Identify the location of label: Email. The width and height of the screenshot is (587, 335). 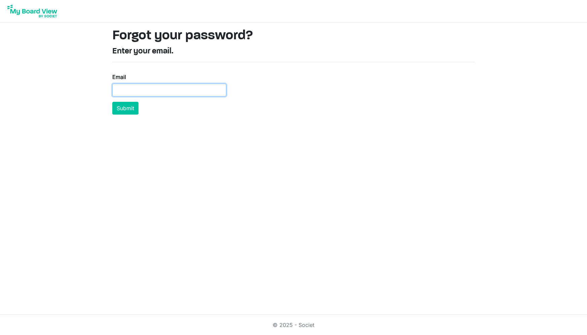
(119, 77).